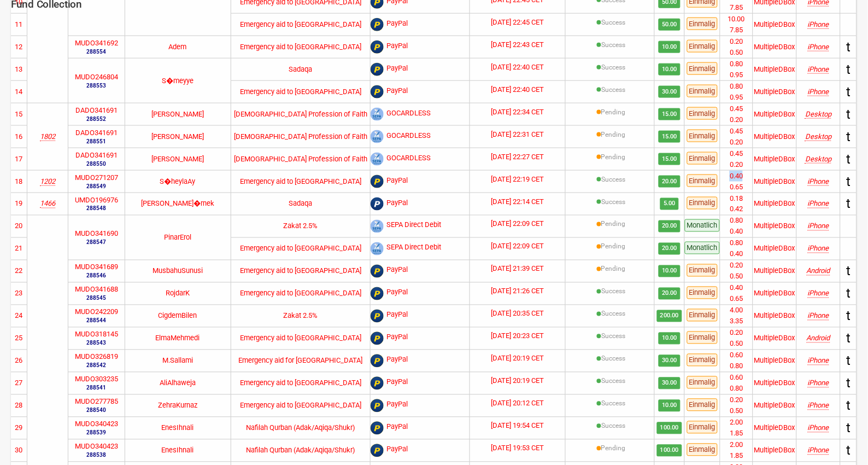  Describe the element at coordinates (736, 378) in the screenshot. I see `li: 0.60` at that location.